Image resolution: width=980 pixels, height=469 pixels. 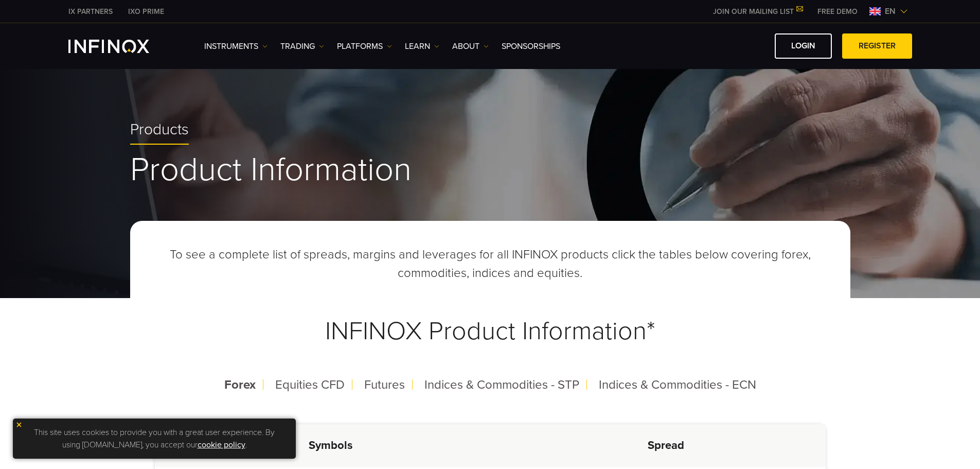 I want to click on a: LOGIN, so click(x=803, y=46).